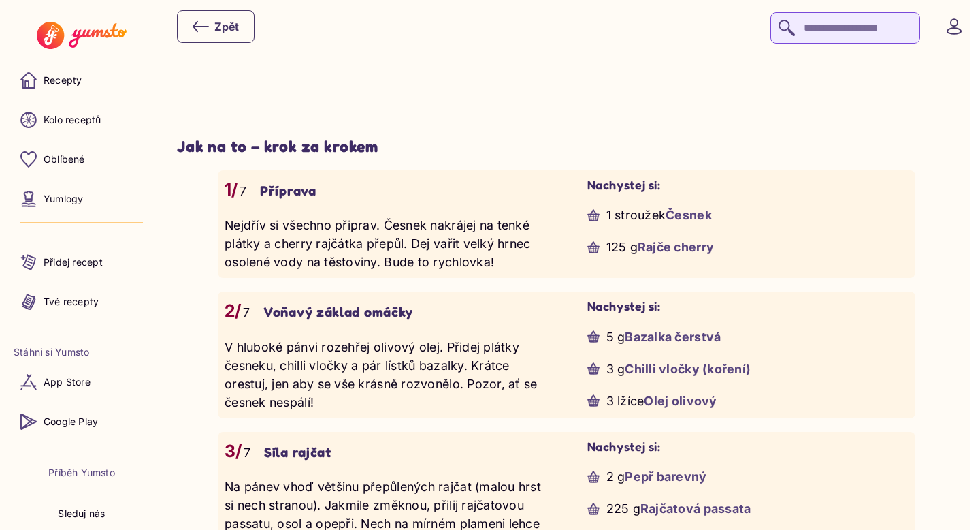  Describe the element at coordinates (82, 262) in the screenshot. I see `a: Přidej recept` at that location.